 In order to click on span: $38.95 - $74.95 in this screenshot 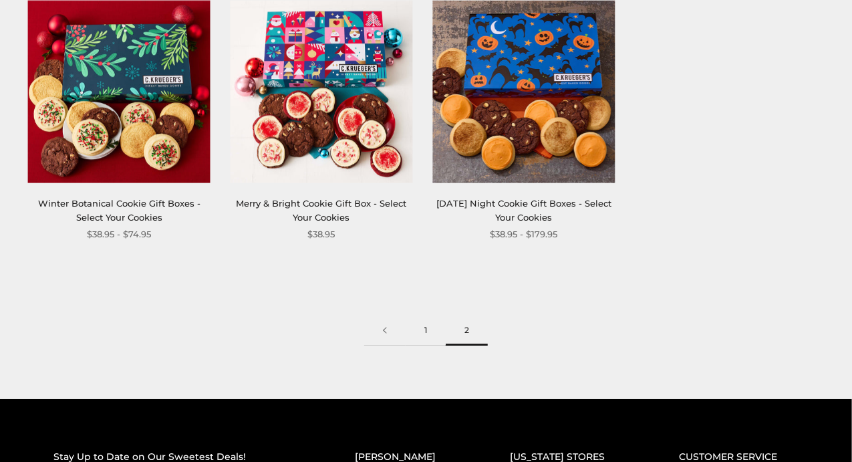, I will do `click(119, 234)`.